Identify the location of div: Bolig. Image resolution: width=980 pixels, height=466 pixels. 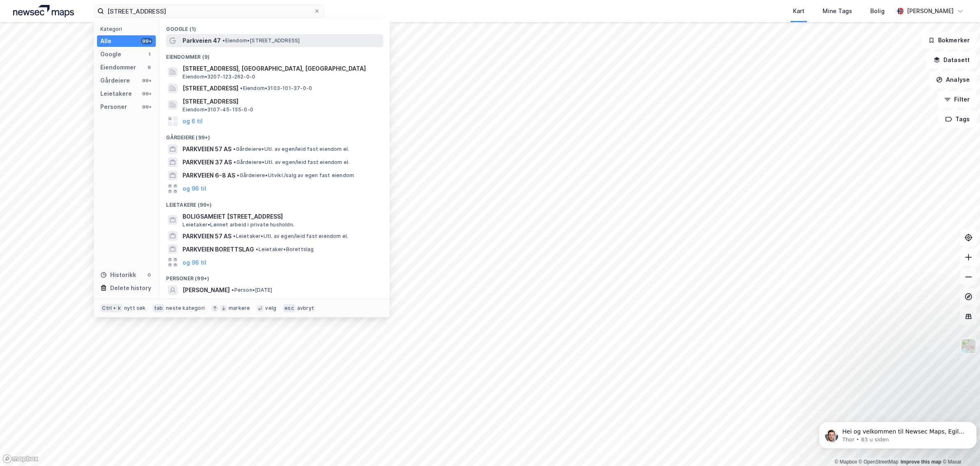
(877, 11).